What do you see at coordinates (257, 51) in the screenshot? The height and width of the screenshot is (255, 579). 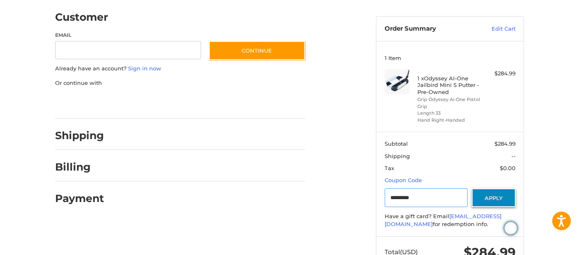 I see `button: Continue` at bounding box center [257, 51].